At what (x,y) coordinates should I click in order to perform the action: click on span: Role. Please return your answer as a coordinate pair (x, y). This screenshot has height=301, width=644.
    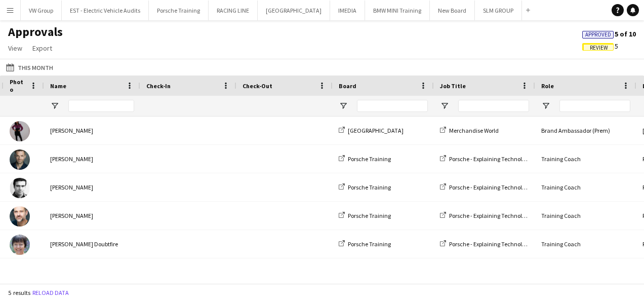
    Looking at the image, I should click on (548, 86).